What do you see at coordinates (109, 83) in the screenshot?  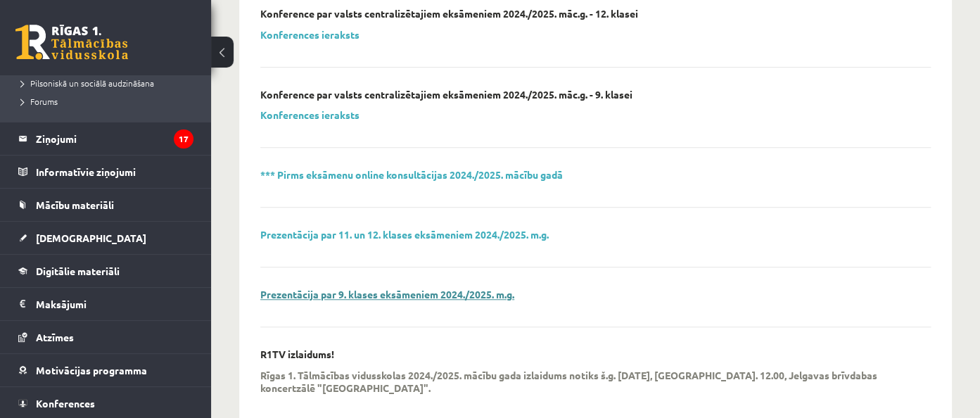 I see `a: Pilsoniskā un sociālā audzināšana` at bounding box center [109, 83].